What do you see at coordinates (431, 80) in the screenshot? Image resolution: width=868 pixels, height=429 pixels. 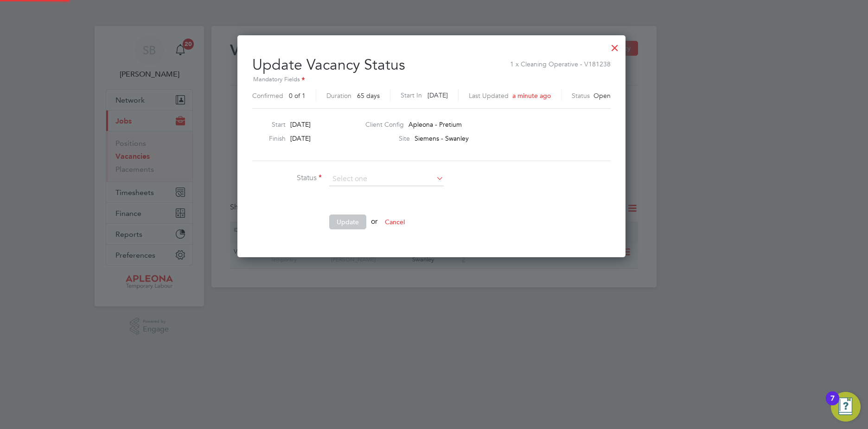 I see `div: Mandatory Fields` at bounding box center [431, 80].